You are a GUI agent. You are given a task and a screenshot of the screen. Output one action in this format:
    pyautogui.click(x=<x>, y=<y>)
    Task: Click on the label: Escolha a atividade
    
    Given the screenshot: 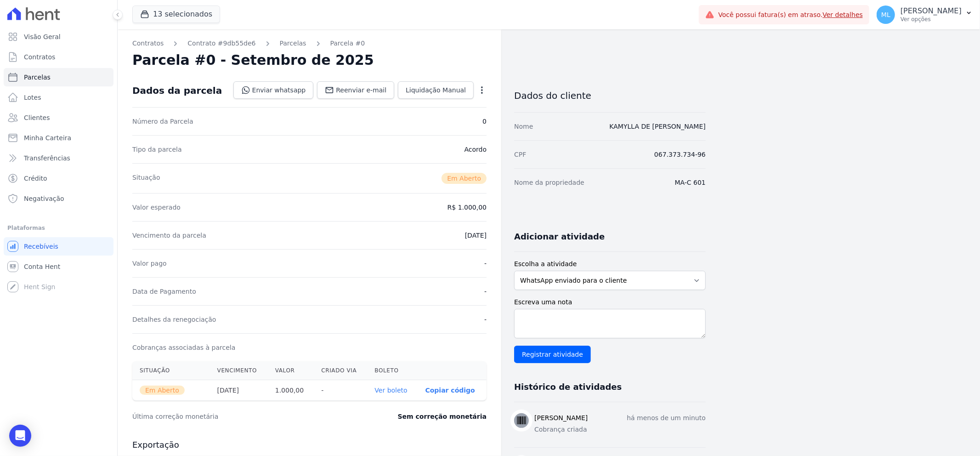 What is the action you would take?
    pyautogui.click(x=610, y=264)
    